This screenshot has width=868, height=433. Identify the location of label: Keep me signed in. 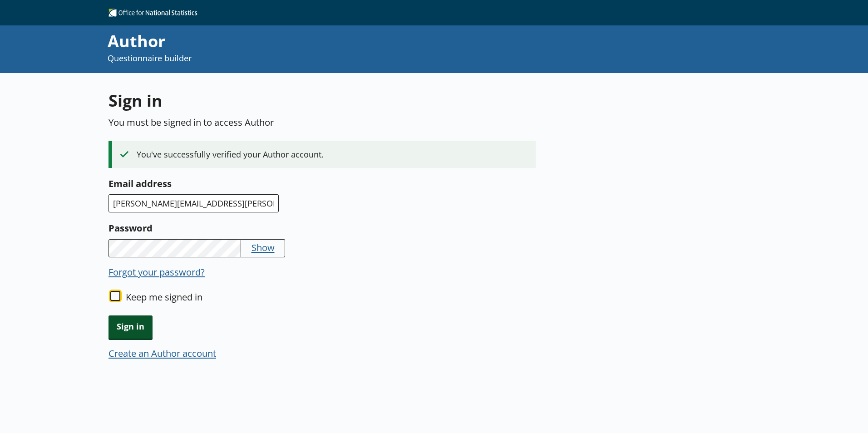
(164, 297).